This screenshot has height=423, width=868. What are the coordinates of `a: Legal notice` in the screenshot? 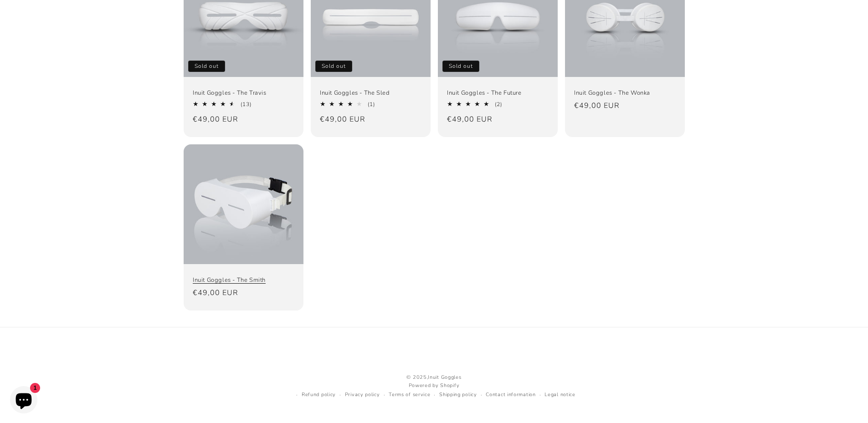 It's located at (559, 395).